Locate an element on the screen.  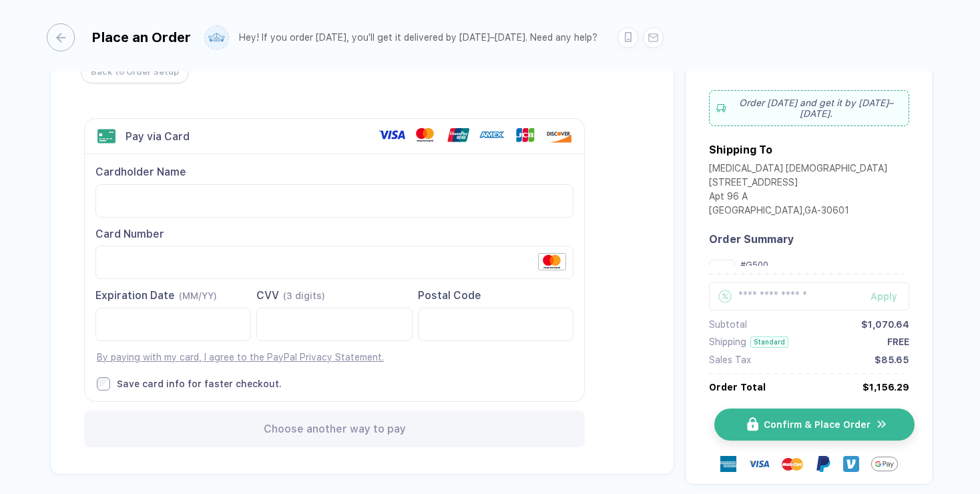
div: Postal Code is located at coordinates (496, 296).